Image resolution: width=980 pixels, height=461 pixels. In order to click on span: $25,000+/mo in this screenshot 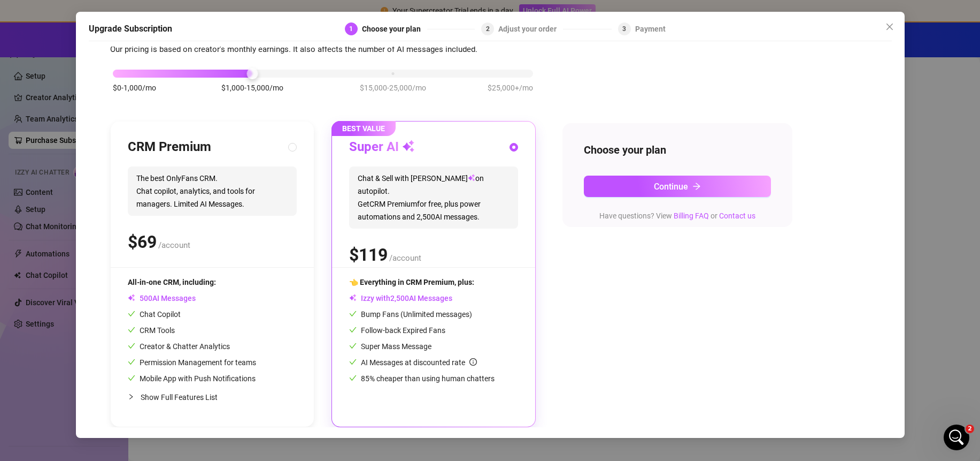, I will do `click(510, 87)`.